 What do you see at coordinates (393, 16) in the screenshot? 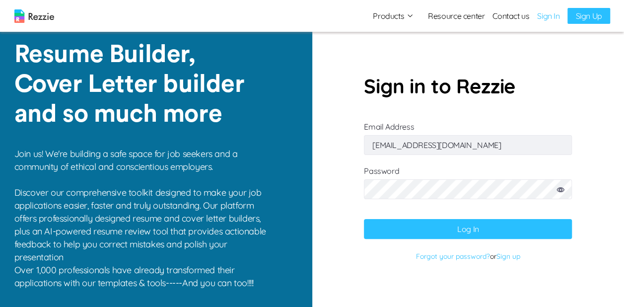
I see `button: Products` at bounding box center [393, 16].